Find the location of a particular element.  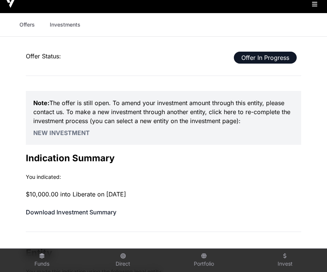

h2: Entity is located at coordinates (164, 253).